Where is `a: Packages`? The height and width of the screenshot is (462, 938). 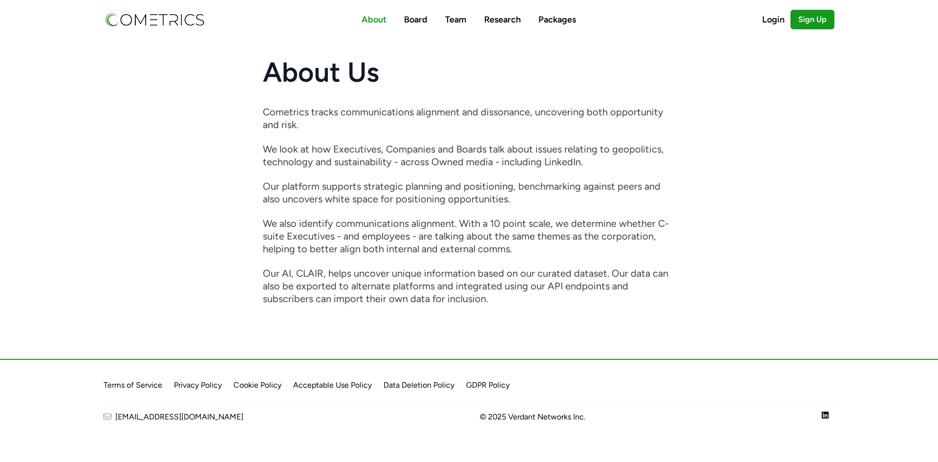 a: Packages is located at coordinates (557, 20).